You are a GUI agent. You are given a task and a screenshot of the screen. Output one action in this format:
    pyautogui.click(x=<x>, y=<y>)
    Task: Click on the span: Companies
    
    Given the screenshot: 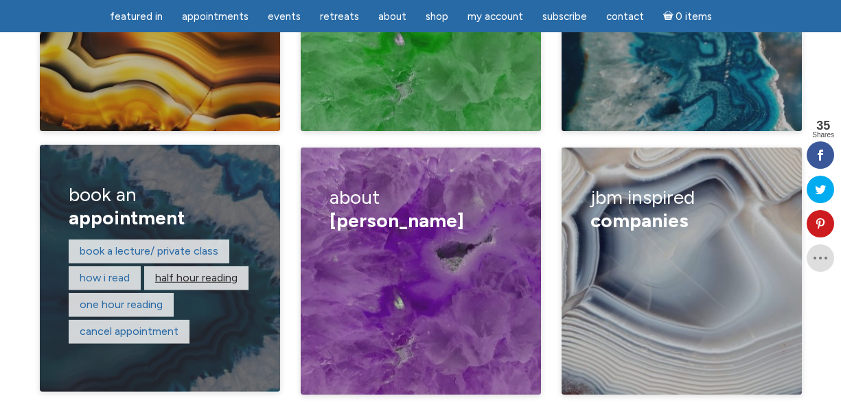 What is the action you would take?
    pyautogui.click(x=639, y=220)
    